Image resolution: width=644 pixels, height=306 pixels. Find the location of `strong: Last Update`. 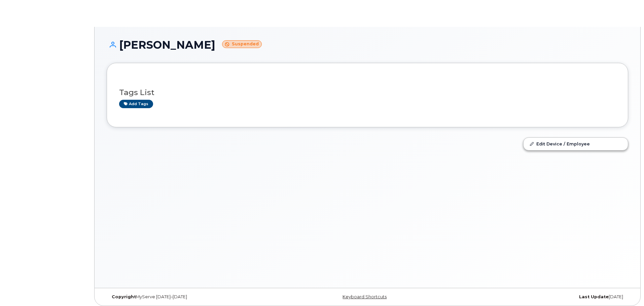

strong: Last Update is located at coordinates (594, 297).